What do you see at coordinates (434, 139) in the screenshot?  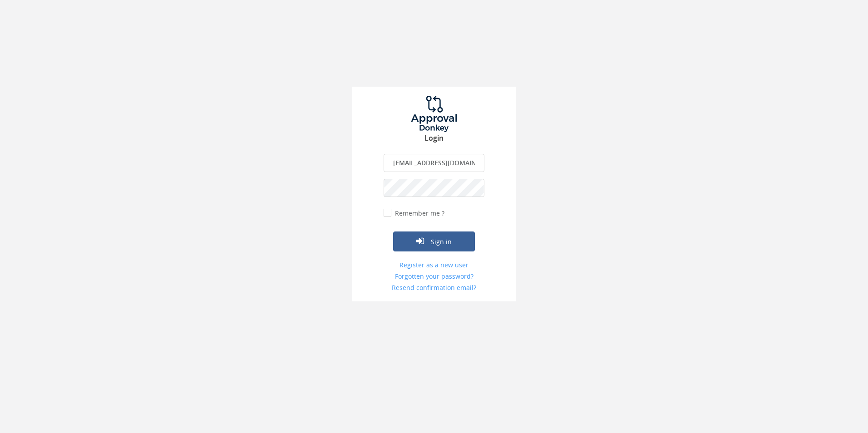 I see `h3: Login` at bounding box center [434, 139].